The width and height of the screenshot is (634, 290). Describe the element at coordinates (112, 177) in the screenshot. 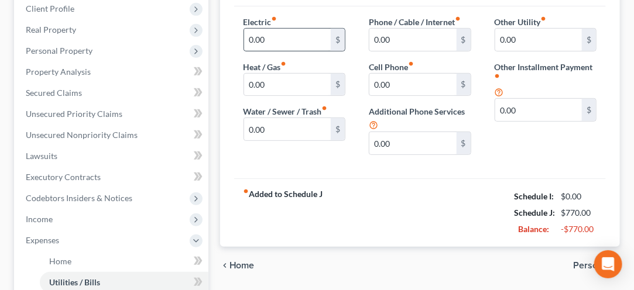

I see `a: Executory Contracts` at that location.